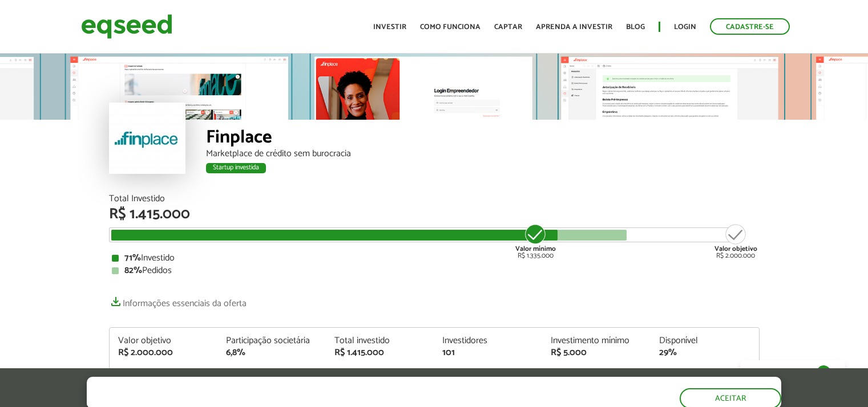 Image resolution: width=868 pixels, height=407 pixels. Describe the element at coordinates (488, 341) in the screenshot. I see `div: Investidores` at that location.